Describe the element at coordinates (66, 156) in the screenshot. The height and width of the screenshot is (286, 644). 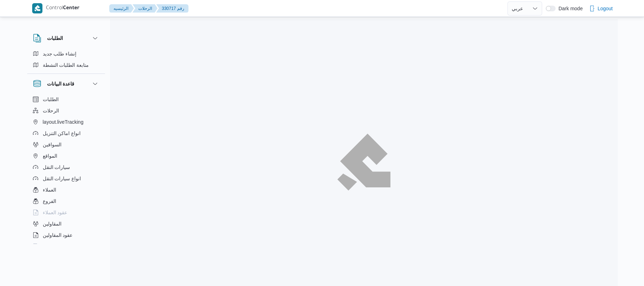
I see `button: المواقع` at that location.